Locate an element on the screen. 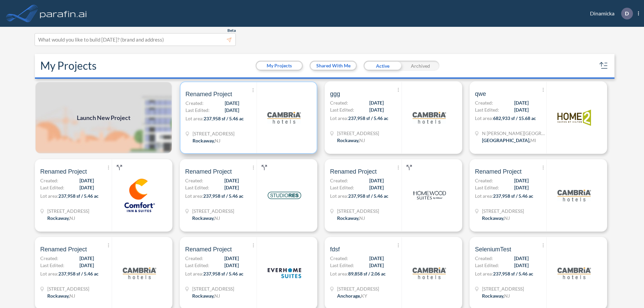 This screenshot has height=308, width=644. span: SeleniumTest is located at coordinates (493, 249).